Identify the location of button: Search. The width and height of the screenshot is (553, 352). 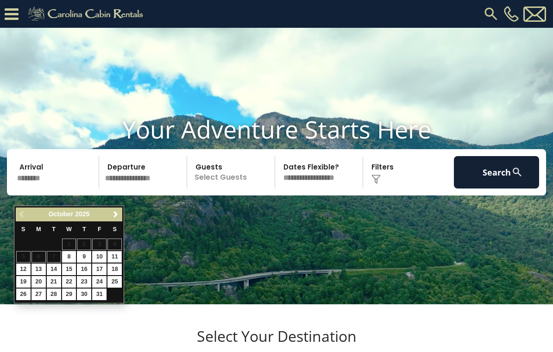
(496, 172).